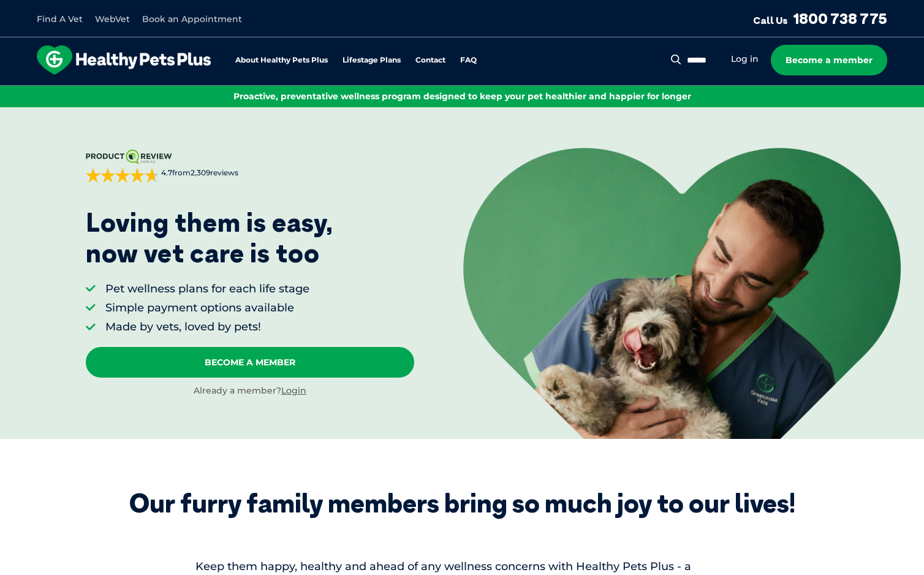 The image size is (924, 575). I want to click on div: Our furry family members bring so much joy to our lives!, so click(462, 503).